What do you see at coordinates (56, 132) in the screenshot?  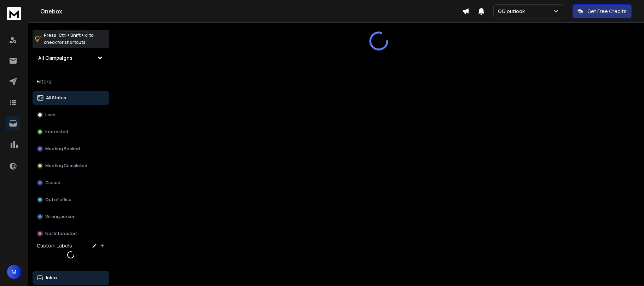 I see `p: Interested` at bounding box center [56, 132].